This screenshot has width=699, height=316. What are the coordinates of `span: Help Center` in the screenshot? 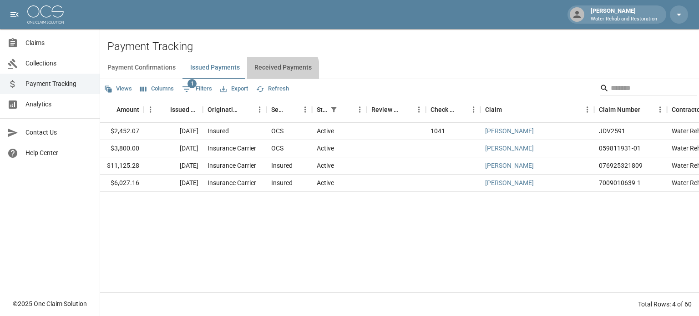 It's located at (59, 153).